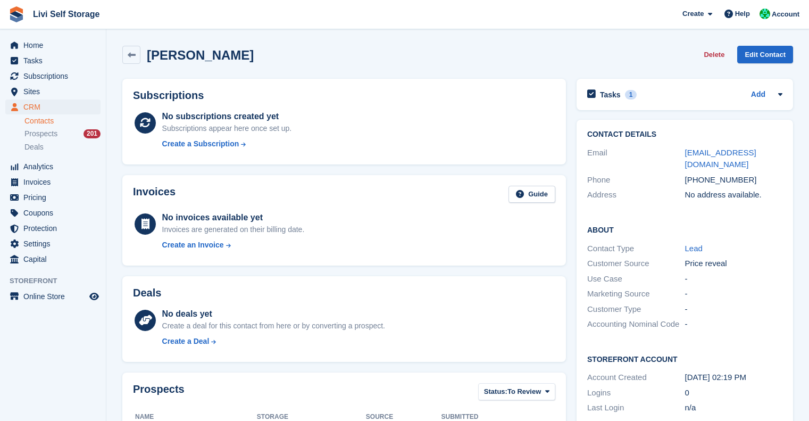 This screenshot has height=421, width=809. What do you see at coordinates (55, 76) in the screenshot?
I see `span: Subscriptions` at bounding box center [55, 76].